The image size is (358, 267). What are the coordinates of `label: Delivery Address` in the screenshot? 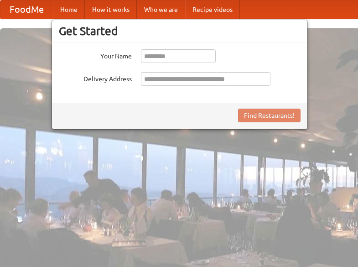 It's located at (95, 77).